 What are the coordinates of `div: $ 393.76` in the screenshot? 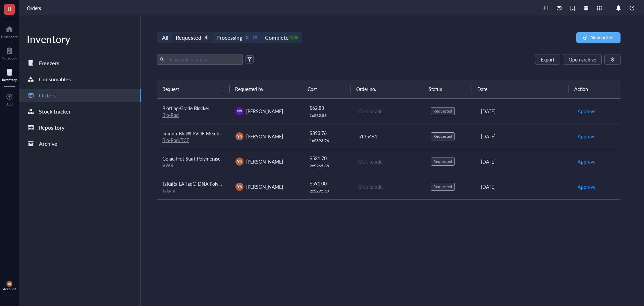 It's located at (328, 133).